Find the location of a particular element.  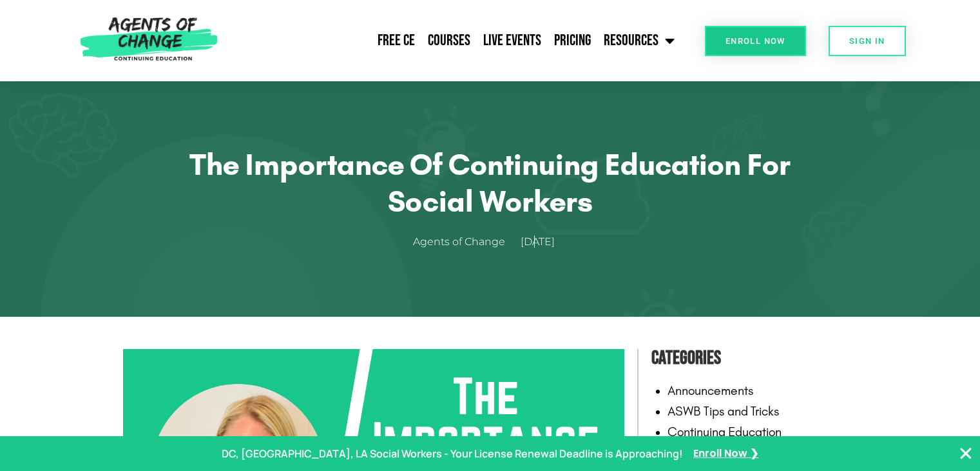

a: Announcements is located at coordinates (711, 390).